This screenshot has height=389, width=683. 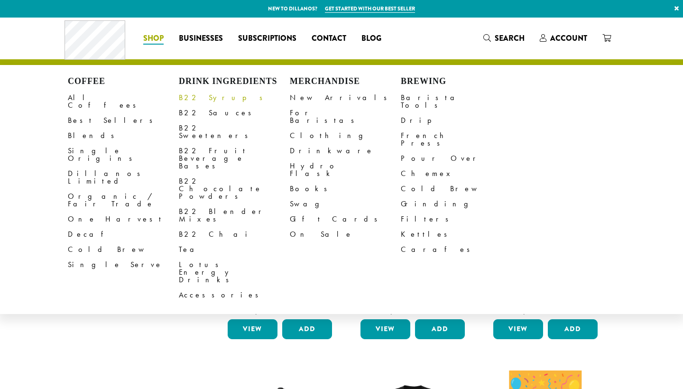 What do you see at coordinates (123, 101) in the screenshot?
I see `a: All Coffees` at bounding box center [123, 101].